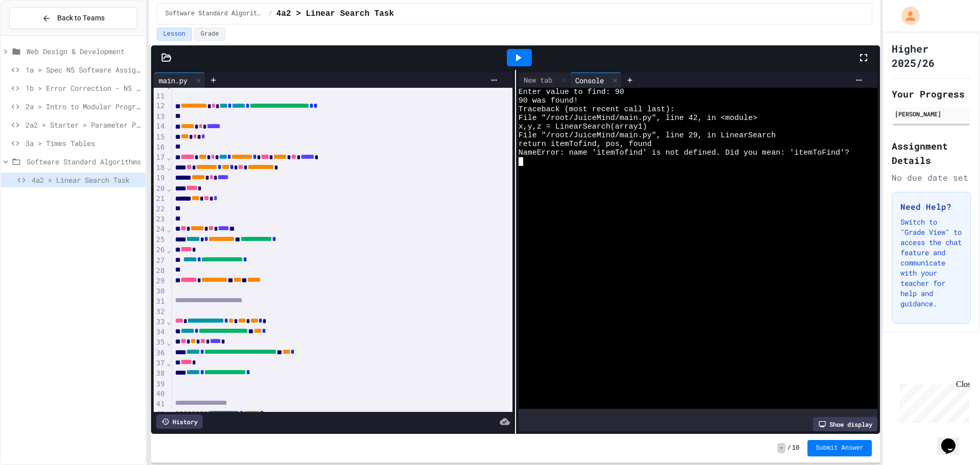  I want to click on div: My Account, so click(907, 16).